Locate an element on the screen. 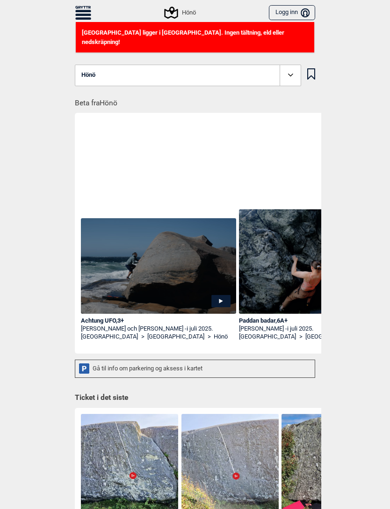 The image size is (390, 509). div: Achtung UFO , 3+ is located at coordinates (159, 321).